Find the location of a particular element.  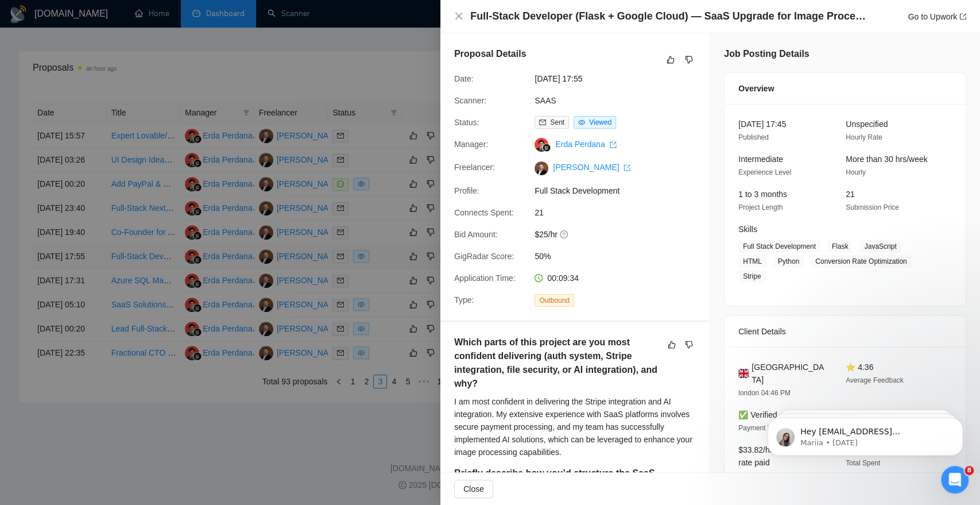

span: Overview is located at coordinates (756, 88).